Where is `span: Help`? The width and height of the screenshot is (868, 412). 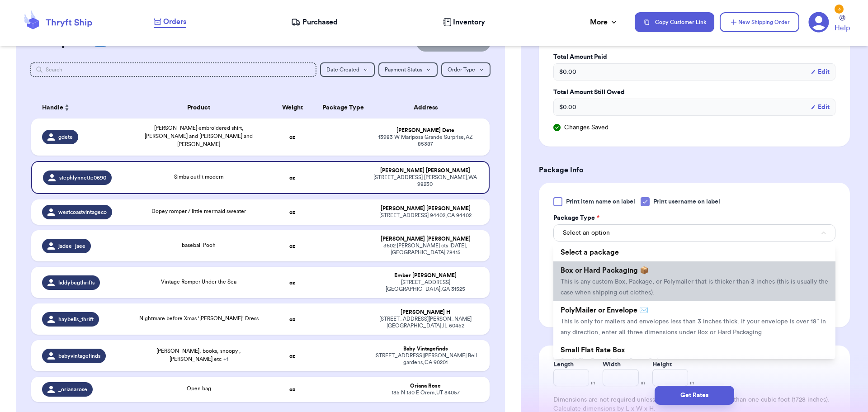 span: Help is located at coordinates (843, 28).